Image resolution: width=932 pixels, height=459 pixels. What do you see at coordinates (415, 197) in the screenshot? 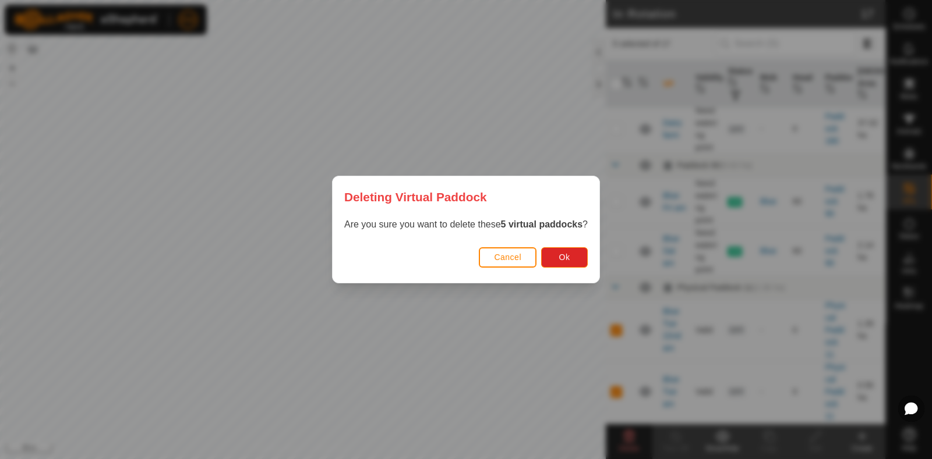
I see `span: Deleting Virtual Paddock` at bounding box center [415, 197].